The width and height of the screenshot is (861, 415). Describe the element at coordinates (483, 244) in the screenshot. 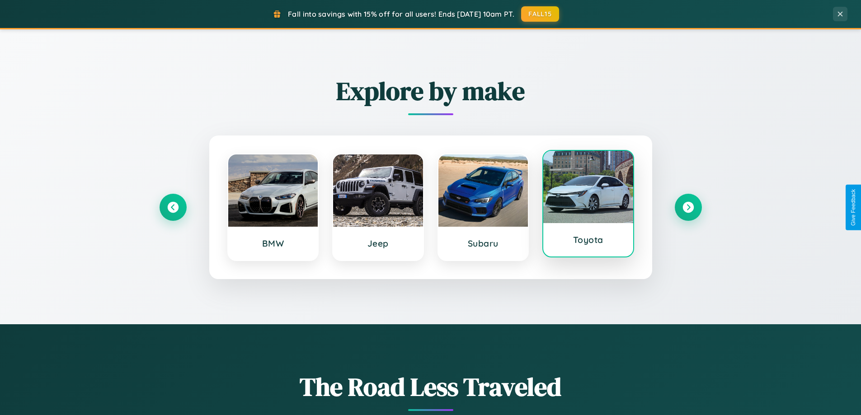

I see `h3: Subaru` at that location.